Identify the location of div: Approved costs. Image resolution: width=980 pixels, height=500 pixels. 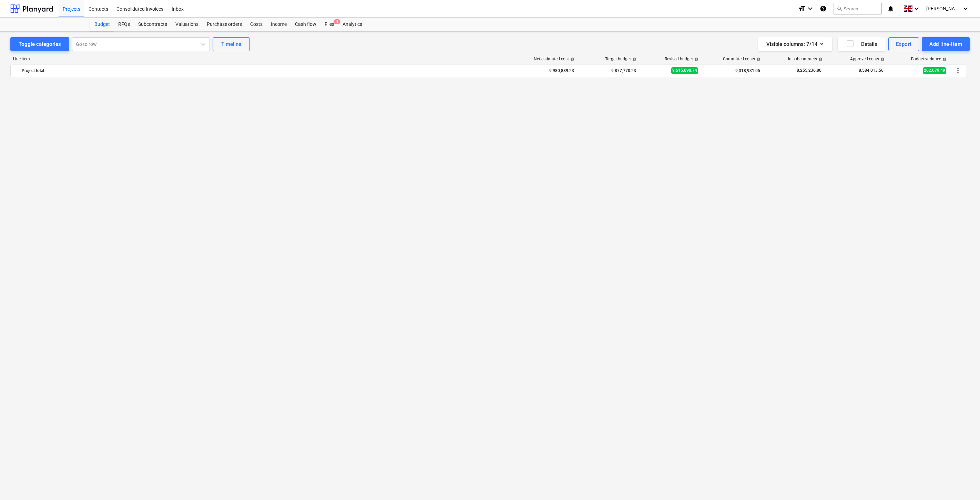
(867, 59).